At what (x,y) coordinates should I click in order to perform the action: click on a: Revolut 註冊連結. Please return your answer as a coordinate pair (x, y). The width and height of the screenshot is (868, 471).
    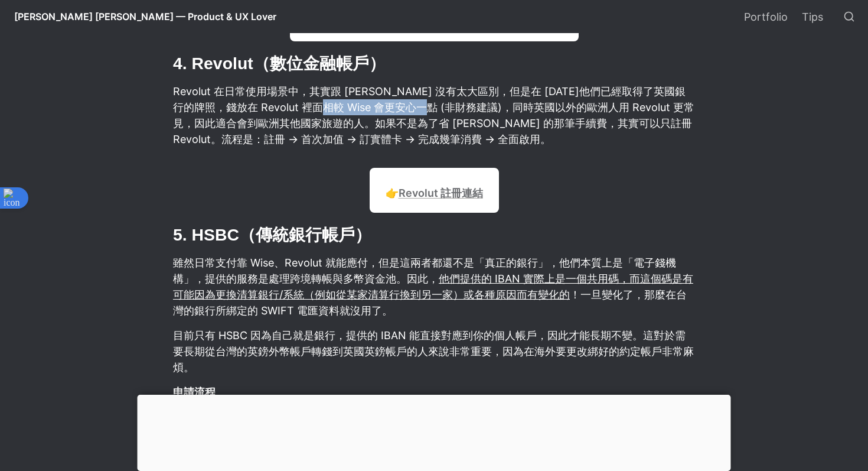
    Looking at the image, I should click on (440, 193).